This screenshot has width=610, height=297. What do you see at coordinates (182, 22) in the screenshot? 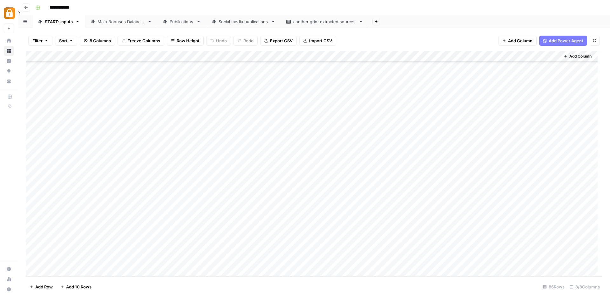
I see `div: Publications` at bounding box center [182, 22].